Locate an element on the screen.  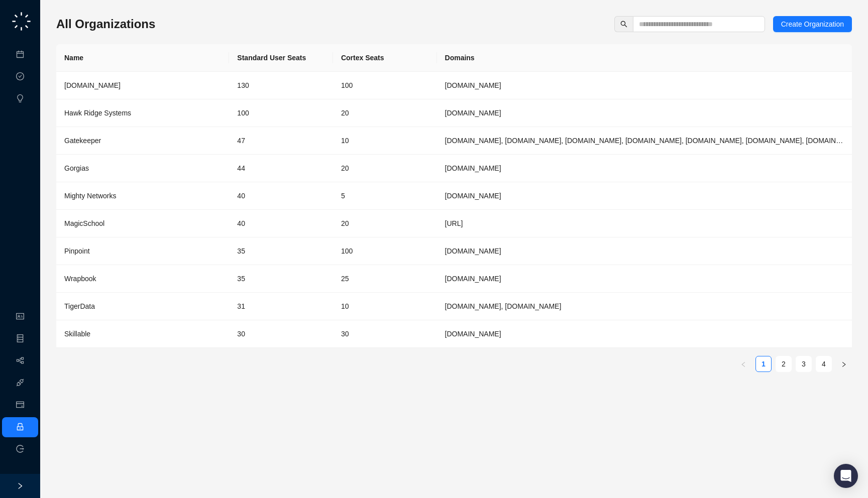
span: search is located at coordinates (624, 24).